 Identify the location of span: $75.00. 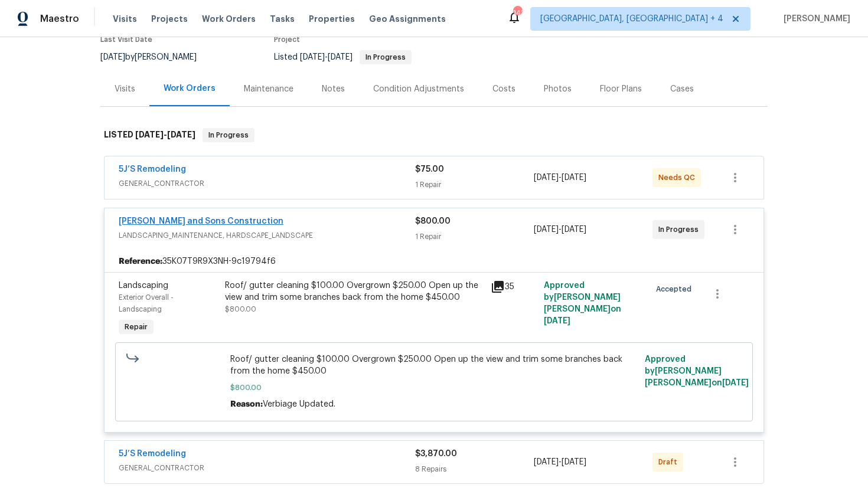
(429, 169).